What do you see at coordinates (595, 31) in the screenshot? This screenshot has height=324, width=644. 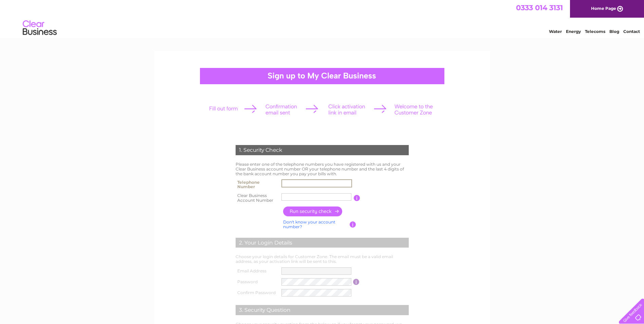 I see `a: Telecoms` at bounding box center [595, 31].